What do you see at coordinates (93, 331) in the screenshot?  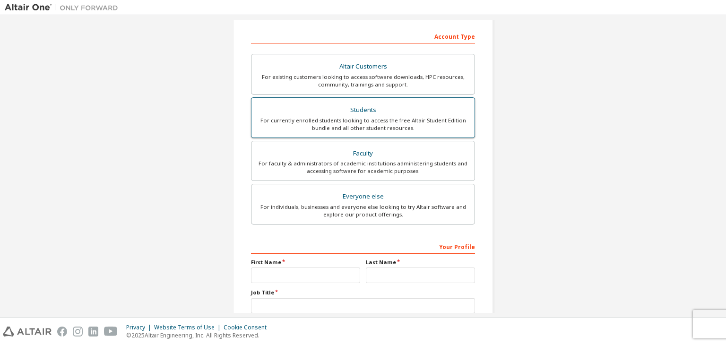 I see `img: linkedin.svg` at bounding box center [93, 331].